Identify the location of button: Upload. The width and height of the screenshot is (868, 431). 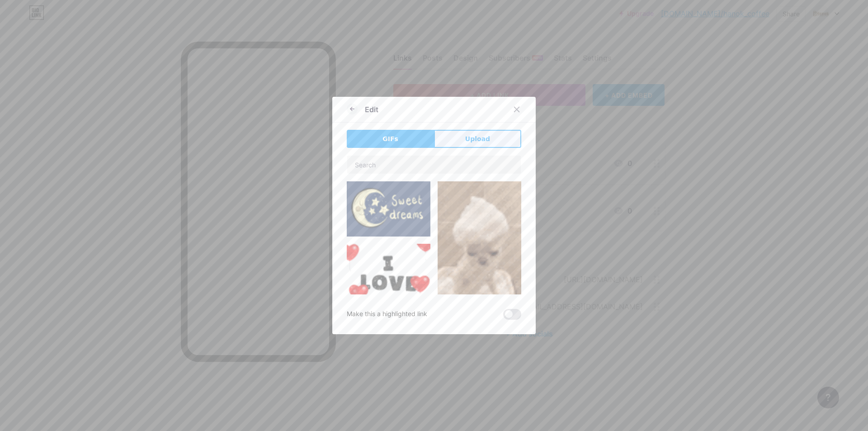
(477, 139).